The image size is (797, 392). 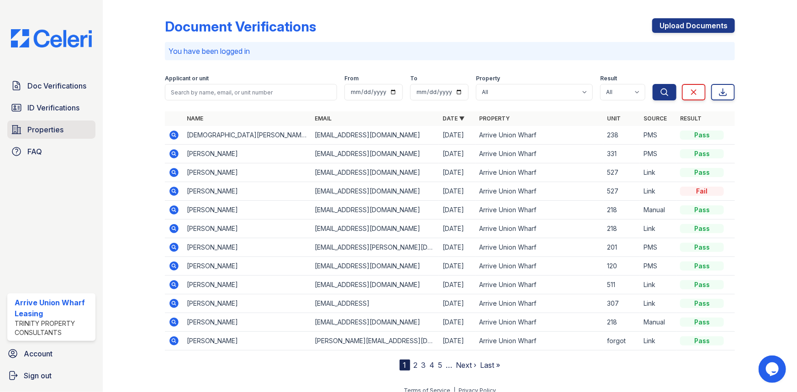 I want to click on td: 511, so click(x=622, y=285).